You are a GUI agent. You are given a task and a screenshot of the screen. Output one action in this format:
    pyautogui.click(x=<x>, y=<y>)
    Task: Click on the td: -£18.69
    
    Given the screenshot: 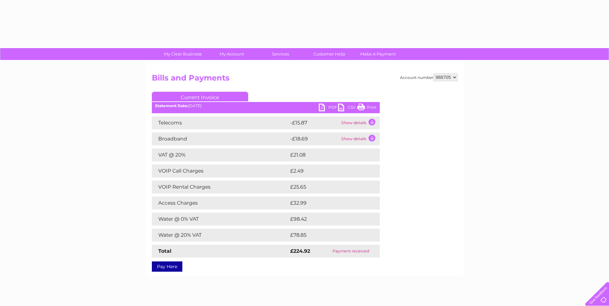 What is the action you would take?
    pyautogui.click(x=314, y=139)
    